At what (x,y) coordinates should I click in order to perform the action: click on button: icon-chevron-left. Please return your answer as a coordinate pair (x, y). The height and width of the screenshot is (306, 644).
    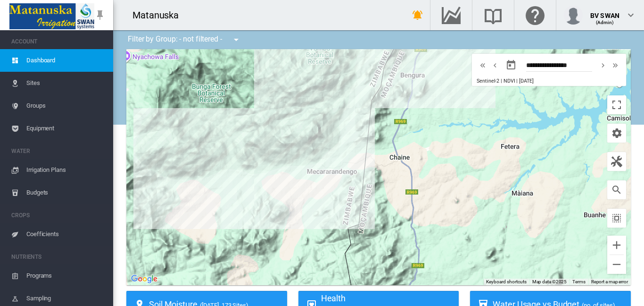
    Looking at the image, I should click on (495, 65).